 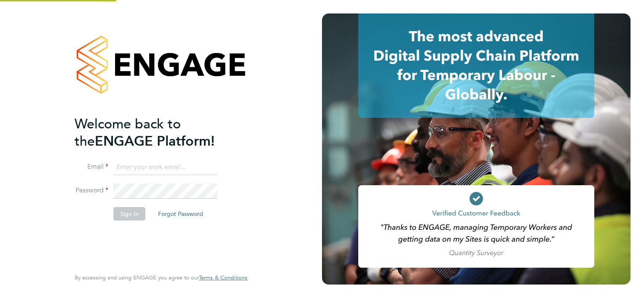 What do you see at coordinates (161, 277) in the screenshot?
I see `span: By accessing and using ENGAGE you agree to our` at bounding box center [161, 277].